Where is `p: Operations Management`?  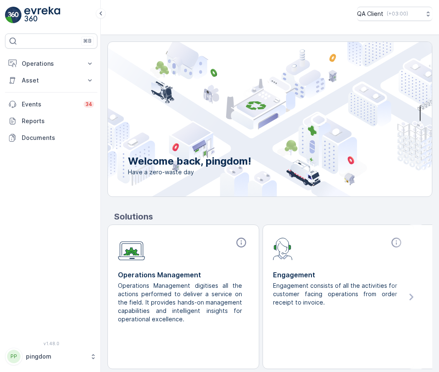 p: Operations Management is located at coordinates (183, 275).